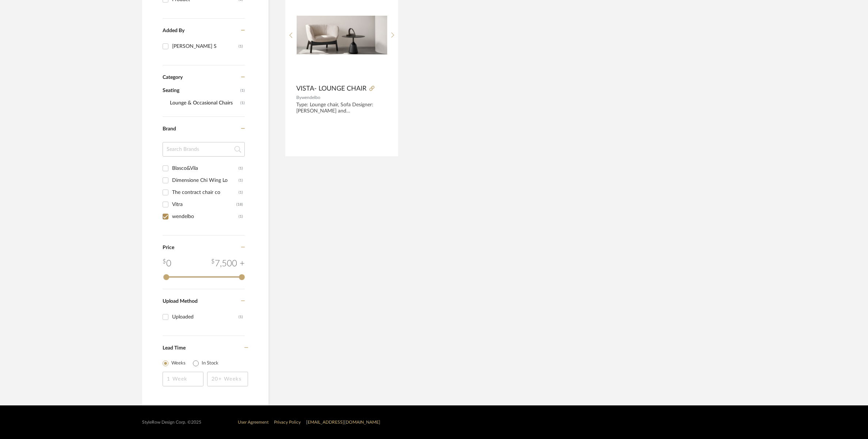  What do you see at coordinates (200, 90) in the screenshot?
I see `span: Seating` at bounding box center [200, 90].